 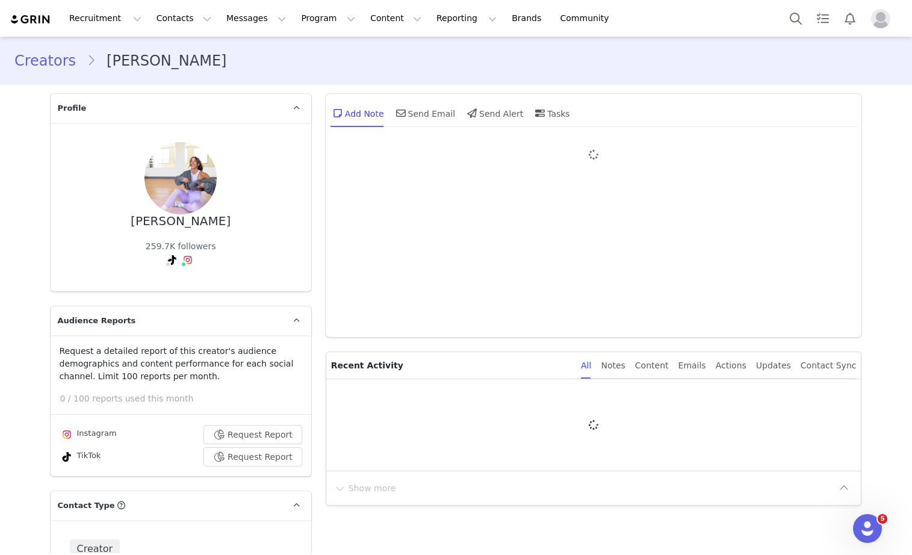 I want to click on button: Content, so click(x=396, y=18).